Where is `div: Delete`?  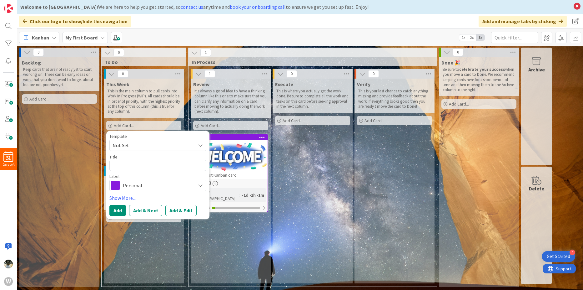
div: Delete is located at coordinates (537, 188).